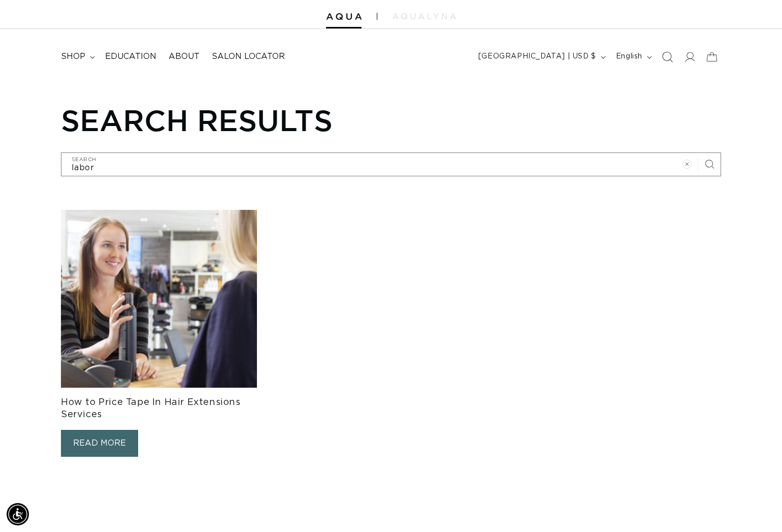 The image size is (782, 532). I want to click on img: Aqua Hair Extensions, so click(344, 17).